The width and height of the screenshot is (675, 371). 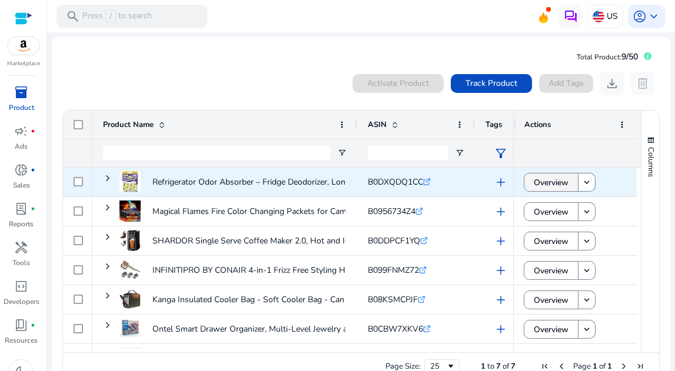 What do you see at coordinates (117, 16) in the screenshot?
I see `p: Press to search` at bounding box center [117, 16].